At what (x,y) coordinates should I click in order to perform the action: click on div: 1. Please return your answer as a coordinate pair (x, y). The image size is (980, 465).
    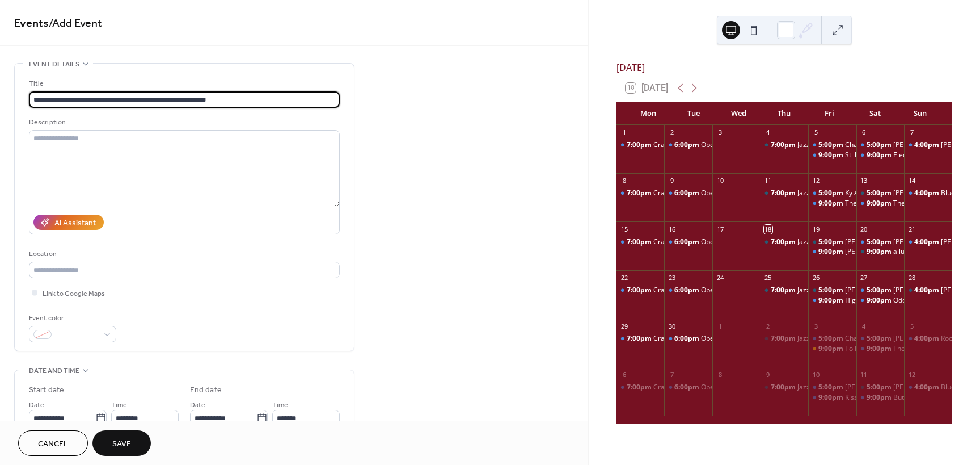
    Looking at the image, I should click on (624, 132).